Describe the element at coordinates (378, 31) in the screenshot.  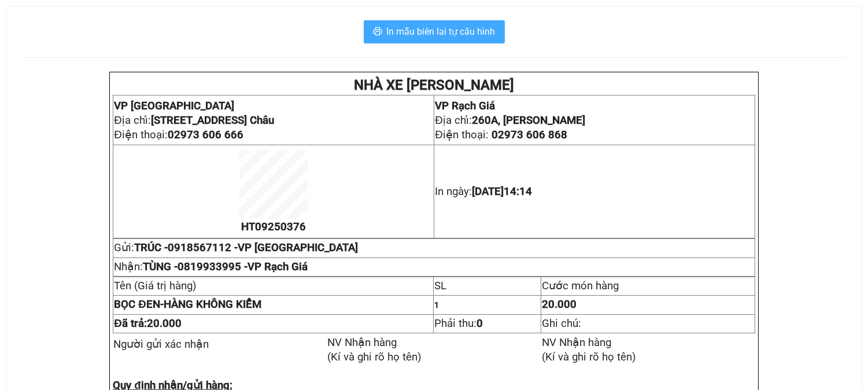
I see `span: printer` at that location.